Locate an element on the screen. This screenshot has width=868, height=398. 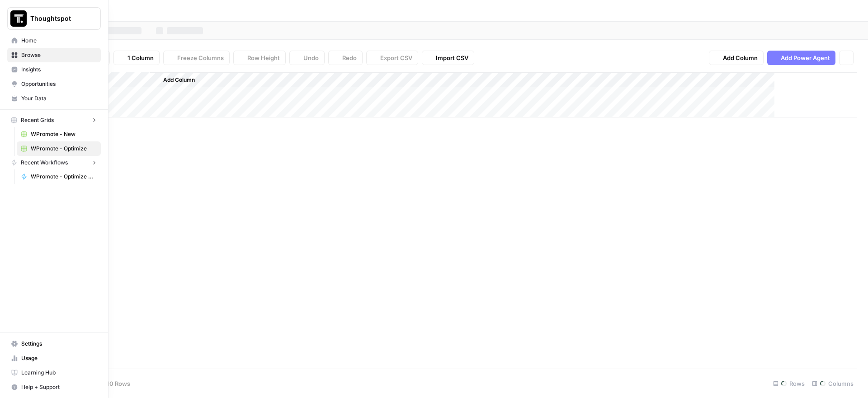
button: Recent Workflows is located at coordinates (54, 162).